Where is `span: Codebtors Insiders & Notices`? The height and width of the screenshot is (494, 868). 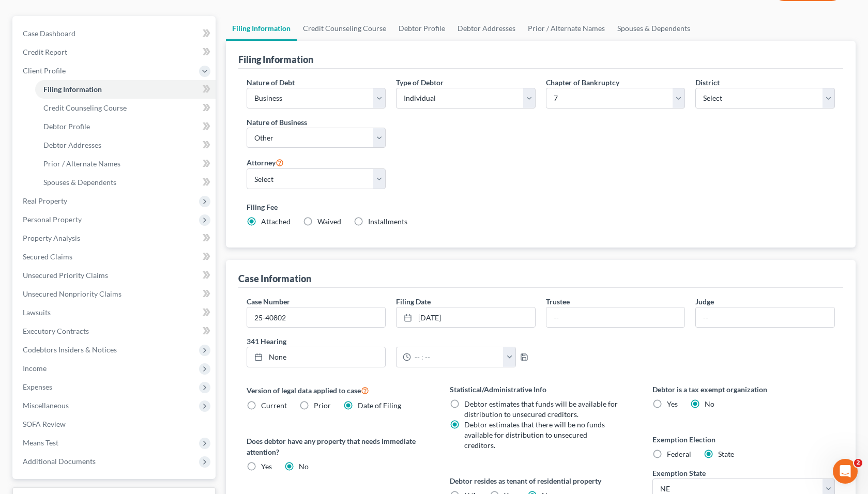
span: Codebtors Insiders & Notices is located at coordinates (70, 349).